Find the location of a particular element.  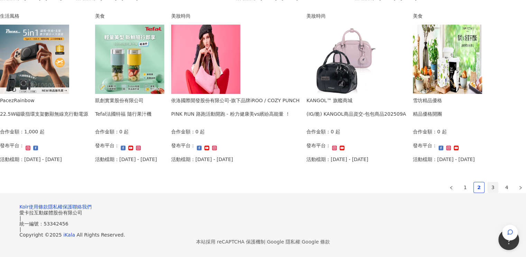

div: 愛卡拉互動媒體股份有限公司 is located at coordinates (263, 213).